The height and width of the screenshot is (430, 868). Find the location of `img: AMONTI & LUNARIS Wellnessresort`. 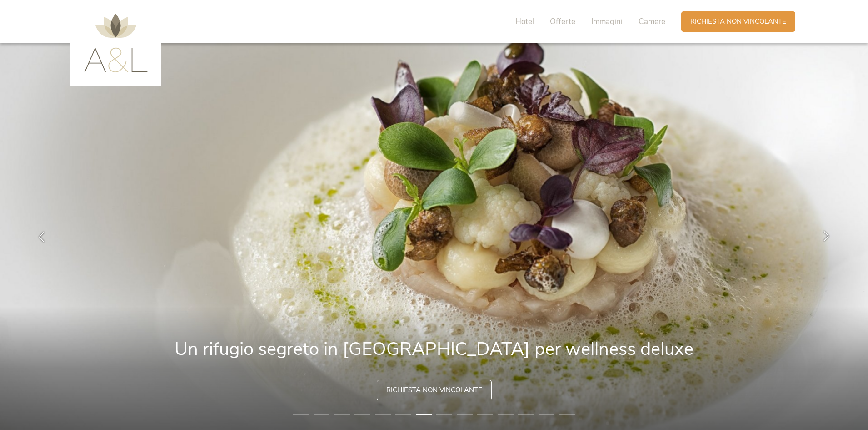

img: AMONTI & LUNARIS Wellnessresort is located at coordinates (116, 43).